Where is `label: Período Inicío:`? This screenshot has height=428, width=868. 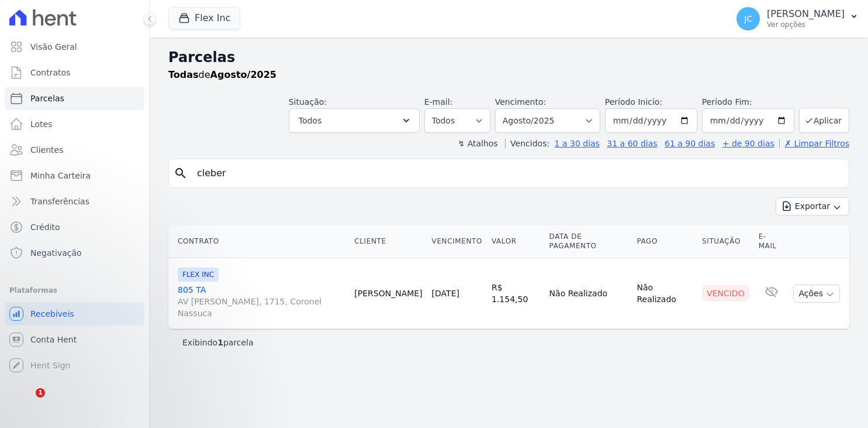
label: Período Inicío: is located at coordinates (633, 102).